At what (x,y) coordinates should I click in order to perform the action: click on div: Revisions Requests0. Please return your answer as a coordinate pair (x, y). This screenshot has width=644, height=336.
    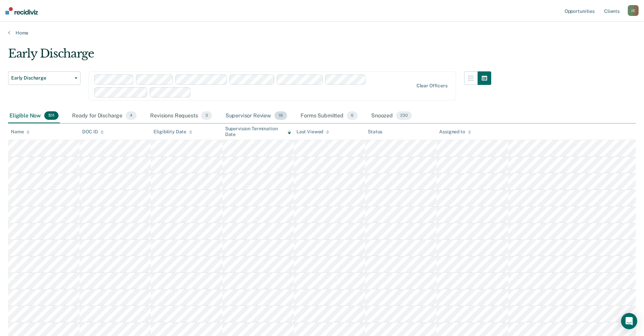
    Looking at the image, I should click on (181, 116).